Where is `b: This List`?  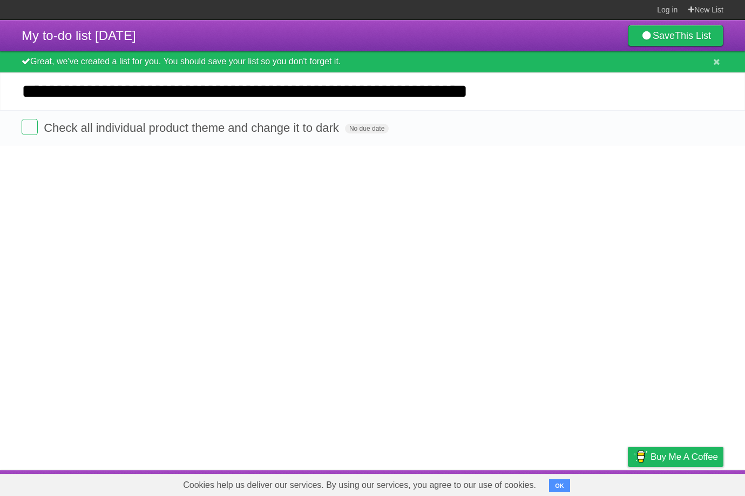 b: This List is located at coordinates (693, 36).